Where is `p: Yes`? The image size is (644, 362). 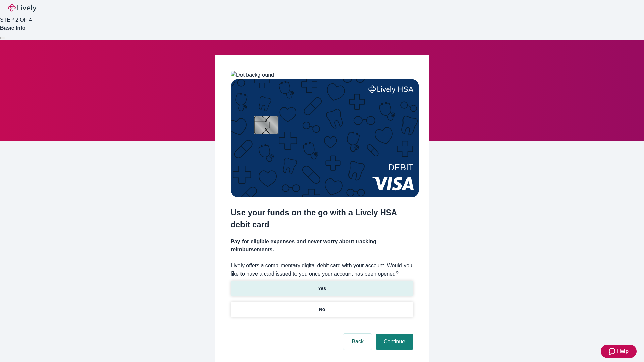
p: Yes is located at coordinates (322, 288).